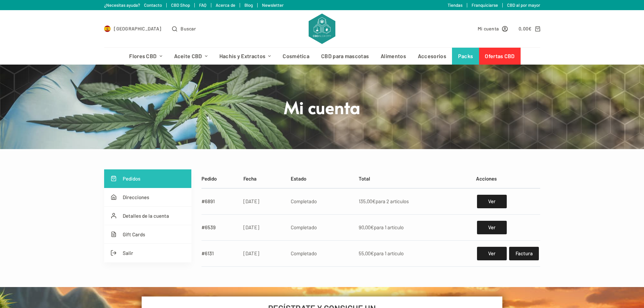  What do you see at coordinates (133, 5) in the screenshot?
I see `a: ¿Necesitas ayuda? Contacto` at bounding box center [133, 5].